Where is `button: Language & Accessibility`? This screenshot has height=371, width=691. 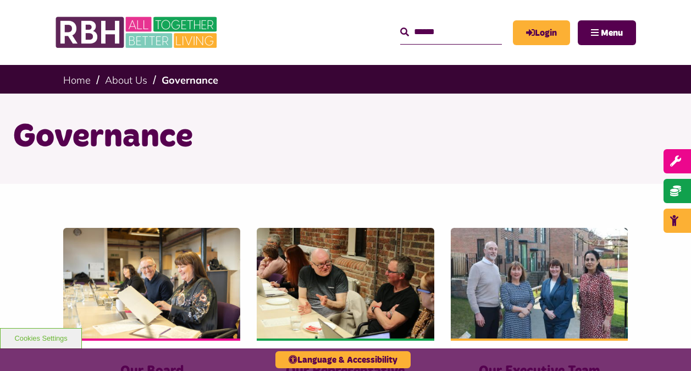
button: Language & Accessibility is located at coordinates (343, 359).